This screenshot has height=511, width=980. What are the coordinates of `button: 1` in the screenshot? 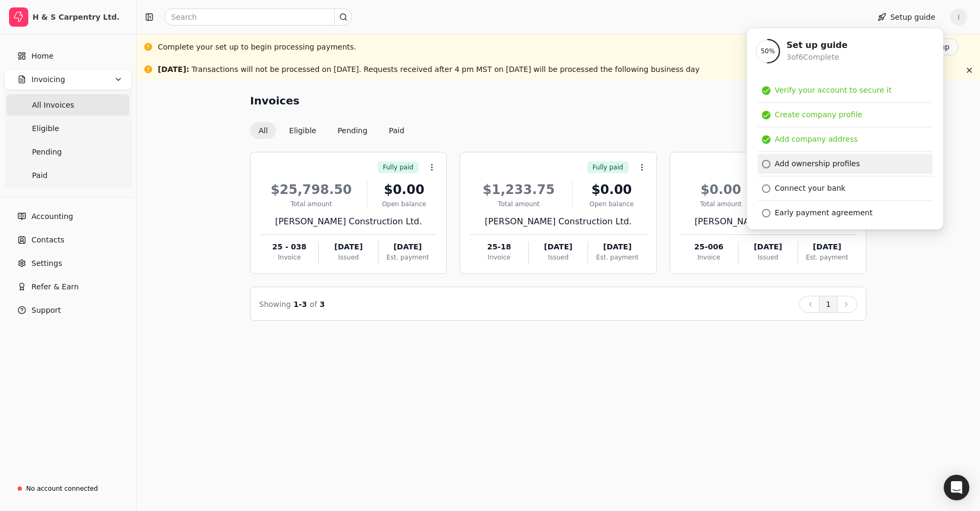 It's located at (829, 304).